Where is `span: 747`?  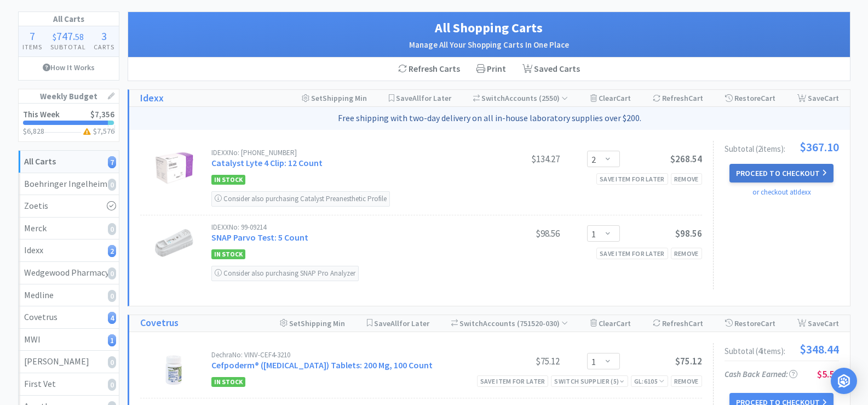 span: 747 is located at coordinates (65, 36).